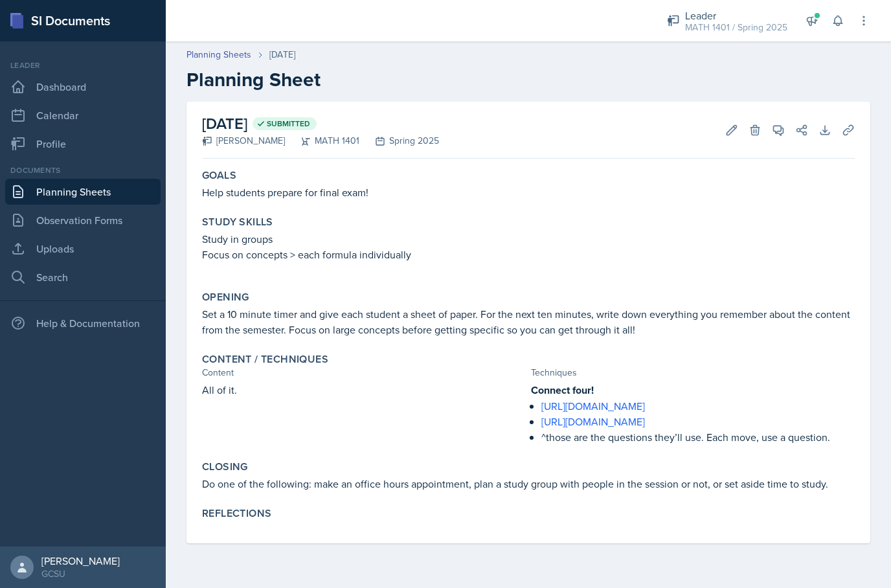 The height and width of the screenshot is (588, 891). What do you see at coordinates (83, 87) in the screenshot?
I see `a: Dashboard` at bounding box center [83, 87].